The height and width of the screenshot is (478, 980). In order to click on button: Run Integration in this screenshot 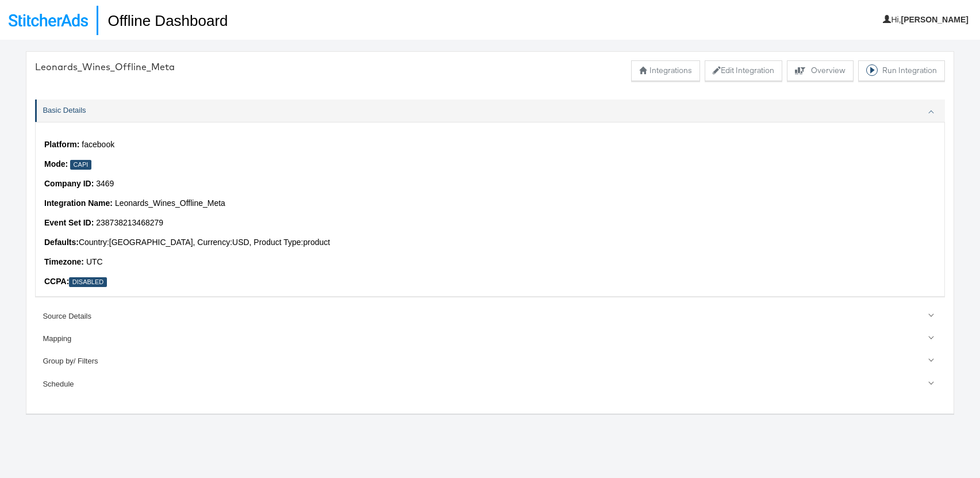, I will do `click(902, 71)`.